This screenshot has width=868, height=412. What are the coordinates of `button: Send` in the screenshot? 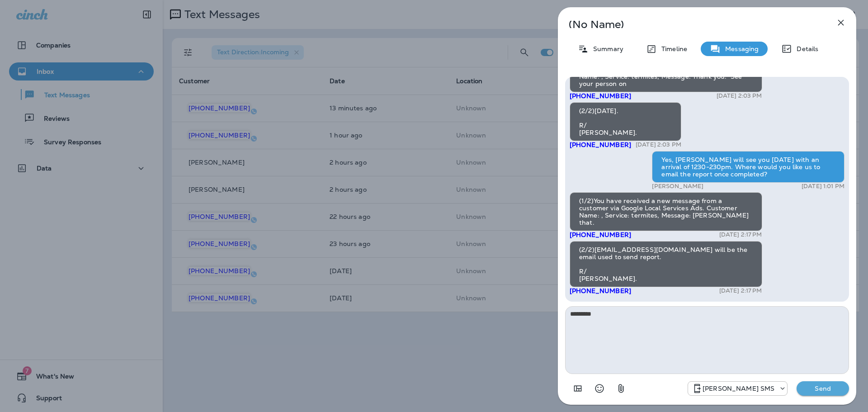 It's located at (823, 388).